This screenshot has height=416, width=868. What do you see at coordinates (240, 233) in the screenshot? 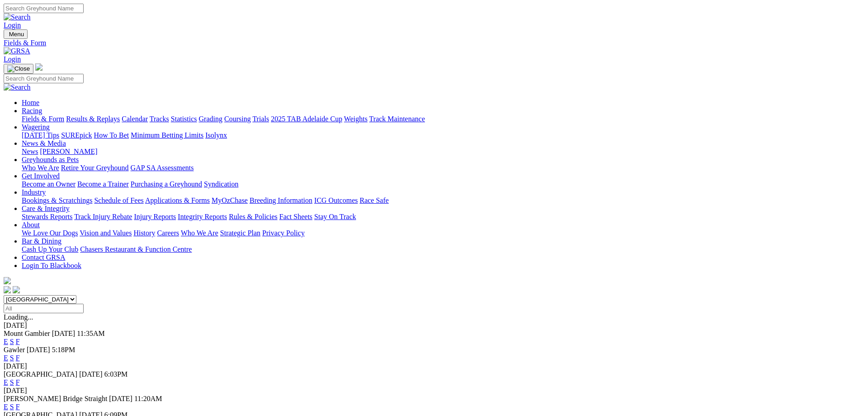
I see `a: Strategic Plan` at bounding box center [240, 233].